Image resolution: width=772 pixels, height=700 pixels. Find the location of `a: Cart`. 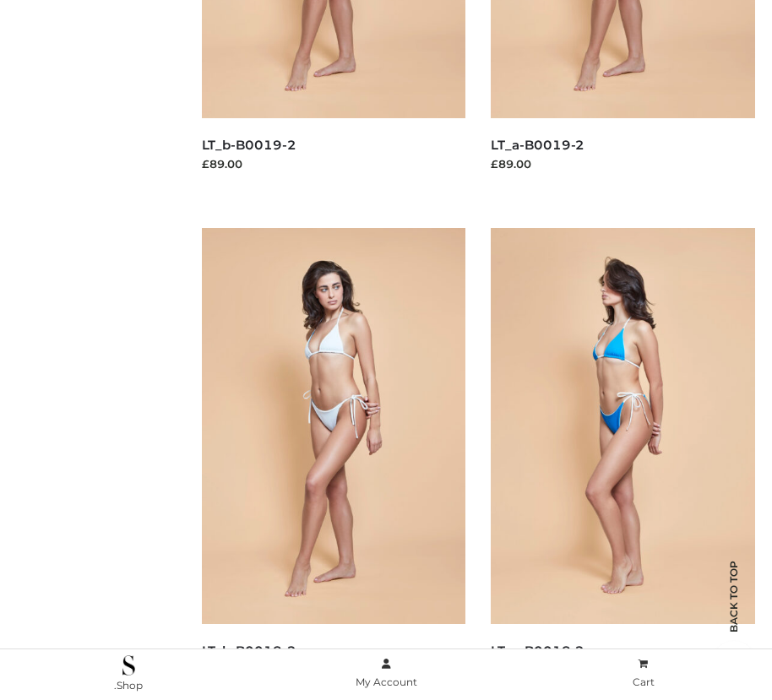

a: Cart is located at coordinates (643, 673).